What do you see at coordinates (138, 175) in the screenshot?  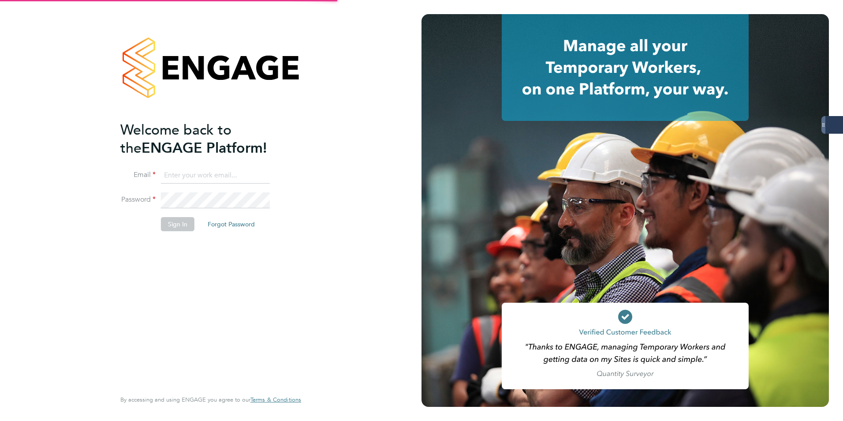 I see `label: Email` at bounding box center [138, 175].